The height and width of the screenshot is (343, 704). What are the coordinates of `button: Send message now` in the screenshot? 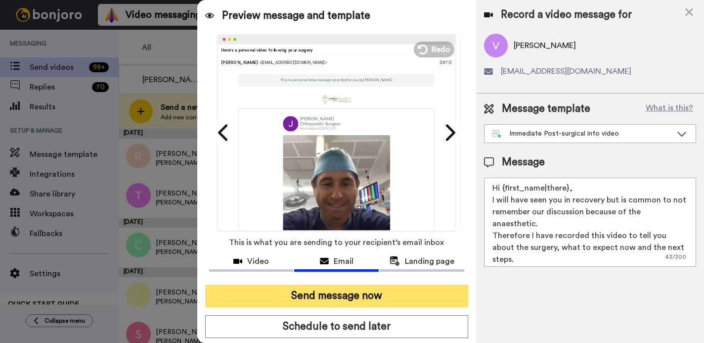 It's located at (337, 296).